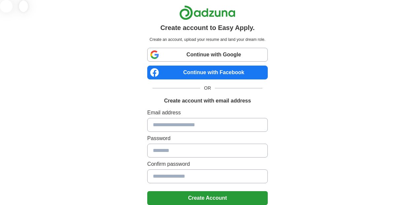 This screenshot has width=415, height=205. I want to click on h1: Create account to Easy Apply., so click(208, 28).